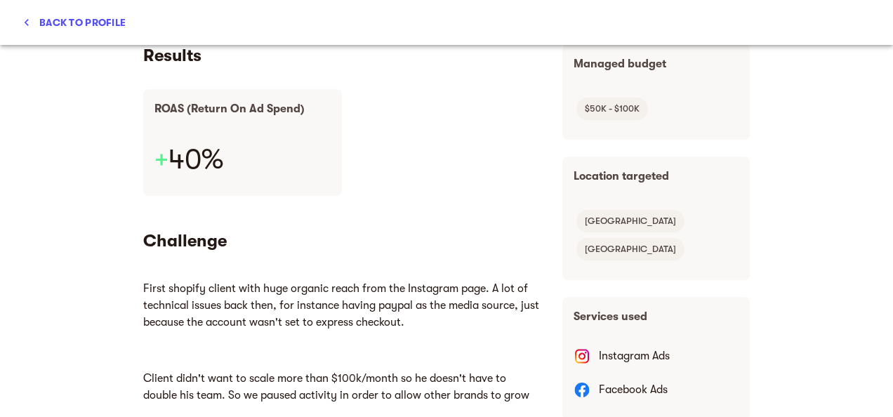 The width and height of the screenshot is (893, 417). Describe the element at coordinates (656, 64) in the screenshot. I see `p: Managed budget` at that location.